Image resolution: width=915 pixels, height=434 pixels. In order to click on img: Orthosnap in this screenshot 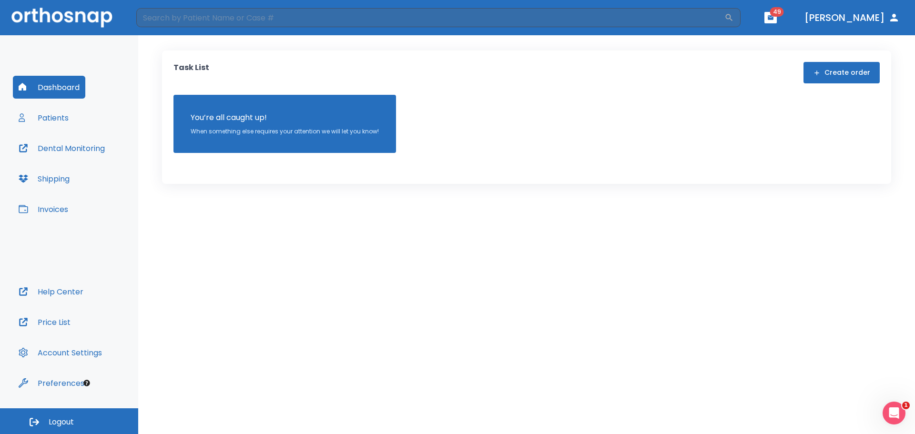, I will do `click(62, 17)`.